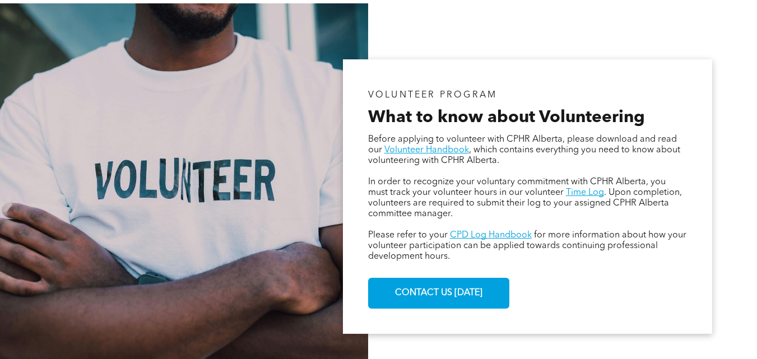 The height and width of the screenshot is (359, 757). I want to click on a: CPD Log Handbook, so click(491, 235).